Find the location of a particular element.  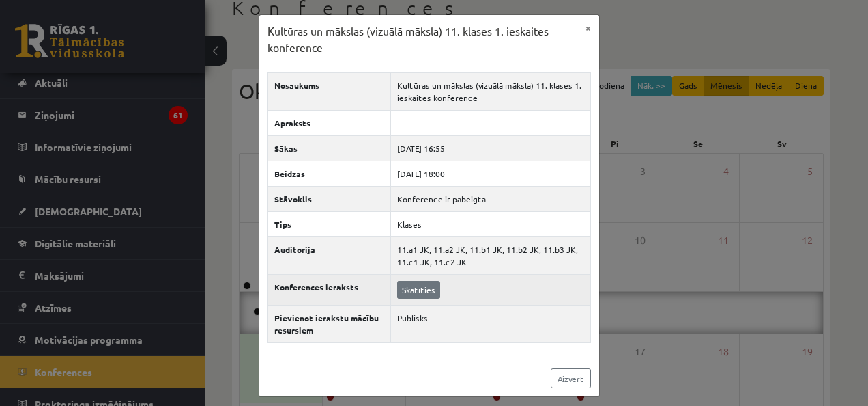

td: 11.a1 JK, 11.a2 JK, 11.b1 JK, 11.b2 JK, 11.b3 JK, 11.c1 JK, 11.c2 JK is located at coordinates (490, 255).